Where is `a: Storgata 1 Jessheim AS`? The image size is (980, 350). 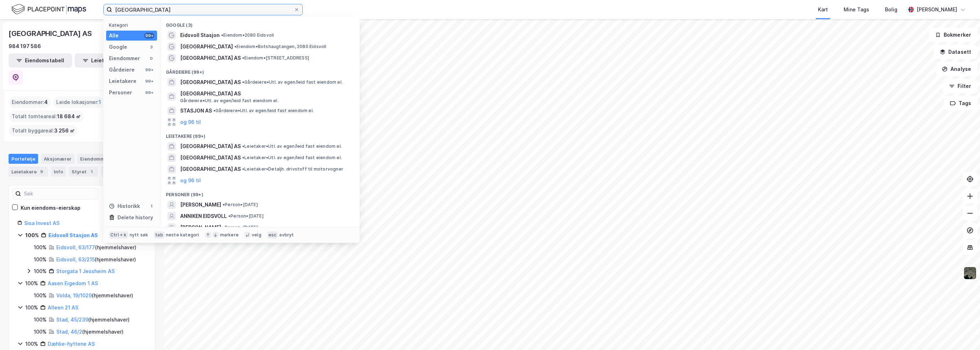
a: Storgata 1 Jessheim AS is located at coordinates (86, 271).